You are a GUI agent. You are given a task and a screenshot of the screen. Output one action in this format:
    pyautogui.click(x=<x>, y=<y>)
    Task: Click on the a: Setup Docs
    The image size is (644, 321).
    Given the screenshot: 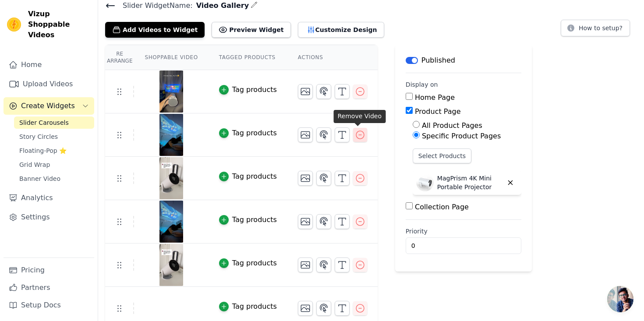 What is the action you would take?
    pyautogui.click(x=49, y=305)
    